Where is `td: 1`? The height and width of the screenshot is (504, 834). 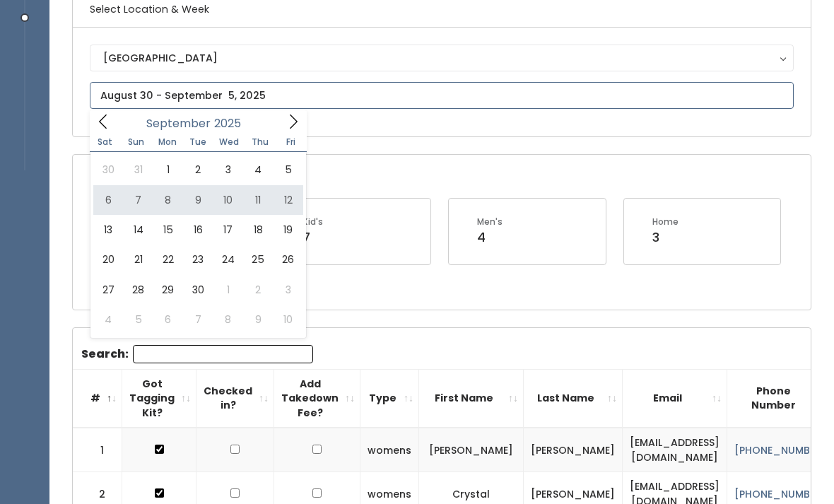 td: 1 is located at coordinates (97, 449).